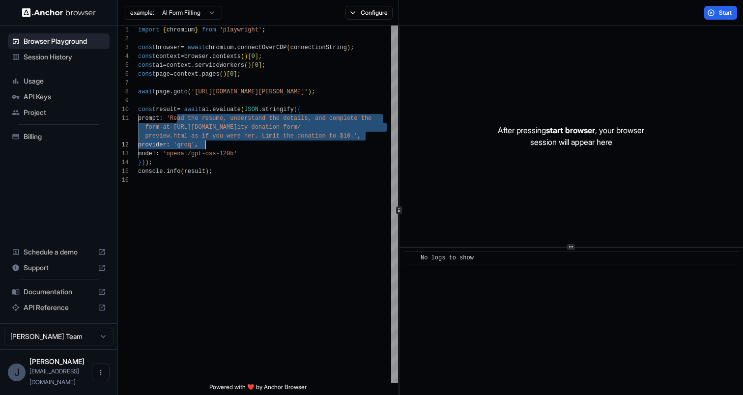 This screenshot has height=395, width=743. What do you see at coordinates (220, 48) in the screenshot?
I see `span: chromium` at bounding box center [220, 48].